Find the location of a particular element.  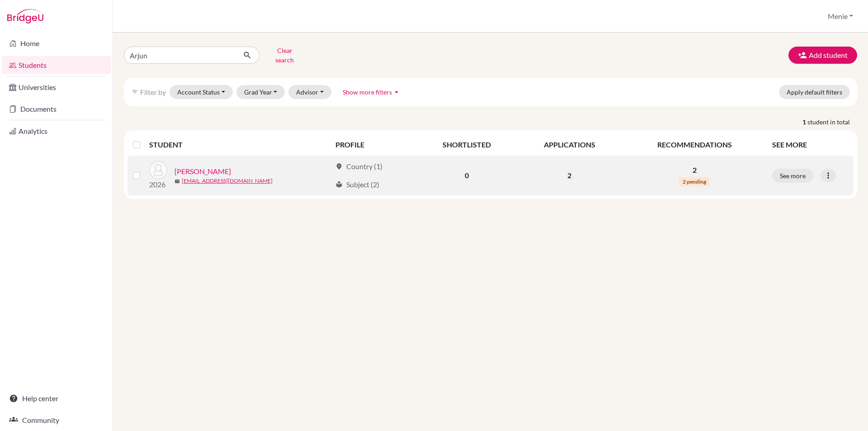

img: Bridge-U is located at coordinates (26, 16).